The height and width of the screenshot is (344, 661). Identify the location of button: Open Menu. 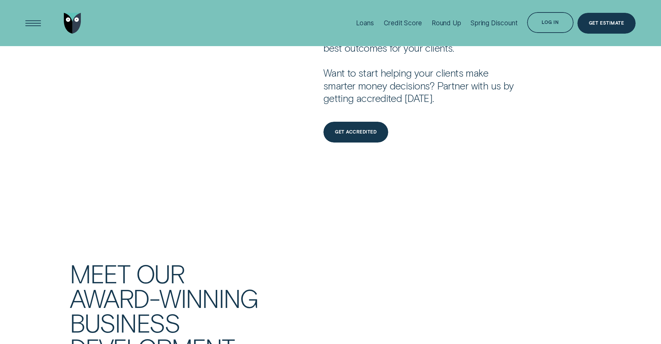
(33, 23).